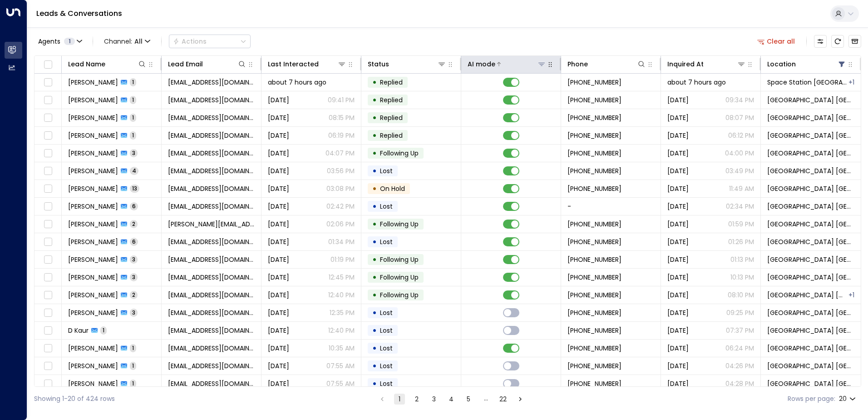 The image size is (868, 420). Describe the element at coordinates (594, 171) in the screenshot. I see `span: +447745533646` at that location.